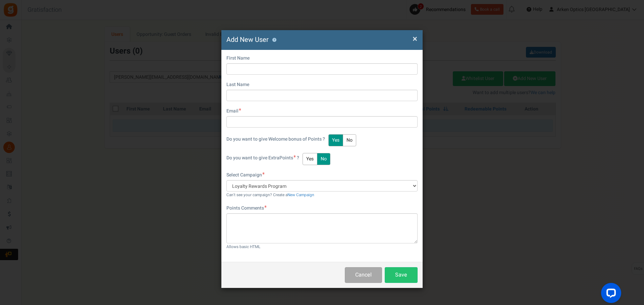 The height and width of the screenshot is (305, 644). Describe the element at coordinates (363, 275) in the screenshot. I see `button: Cancel` at that location.